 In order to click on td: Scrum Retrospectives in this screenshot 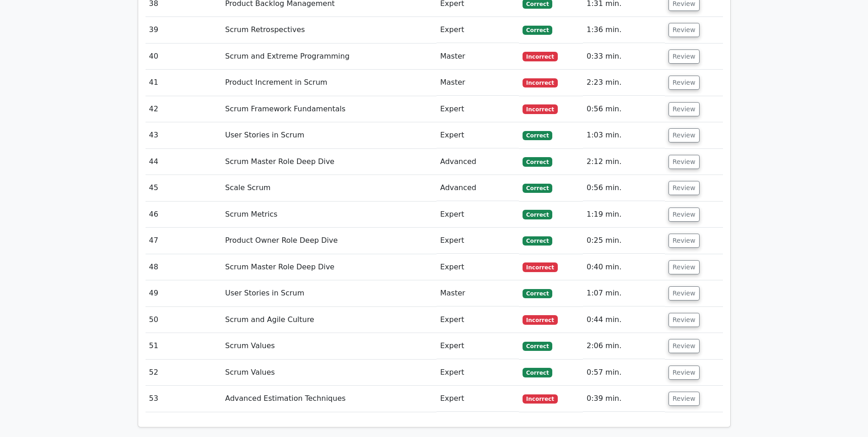, I will do `click(329, 30)`.